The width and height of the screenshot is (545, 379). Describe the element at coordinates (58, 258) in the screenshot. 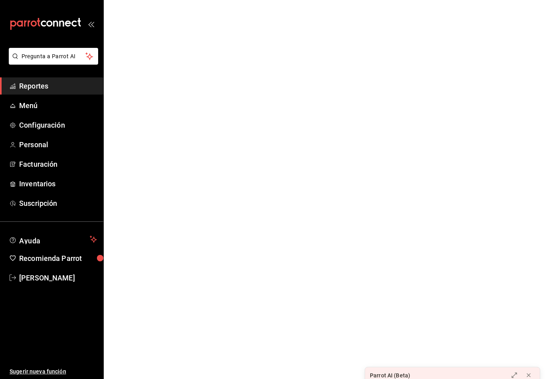

I see `span: Recomienda Parrot` at that location.